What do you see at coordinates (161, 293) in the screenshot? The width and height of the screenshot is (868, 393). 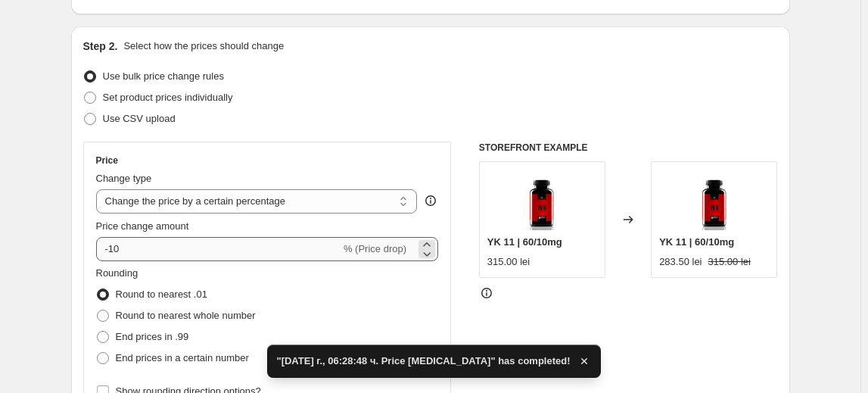 I see `span: Round to nearest .01` at bounding box center [161, 293].